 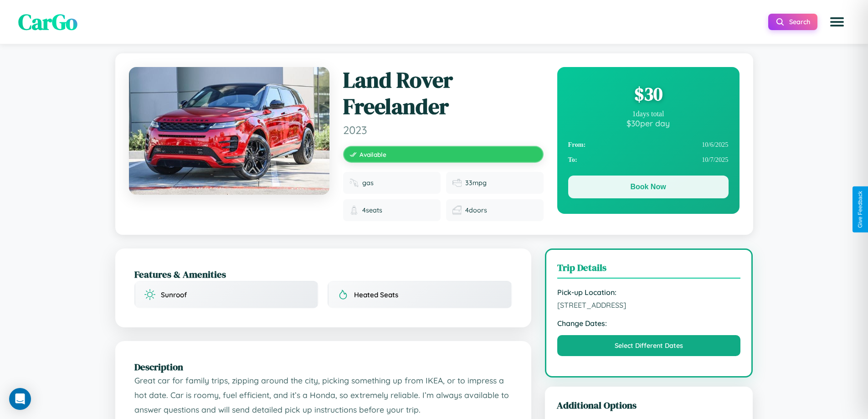 What do you see at coordinates (837, 22) in the screenshot?
I see `button: Open menu` at bounding box center [837, 22].